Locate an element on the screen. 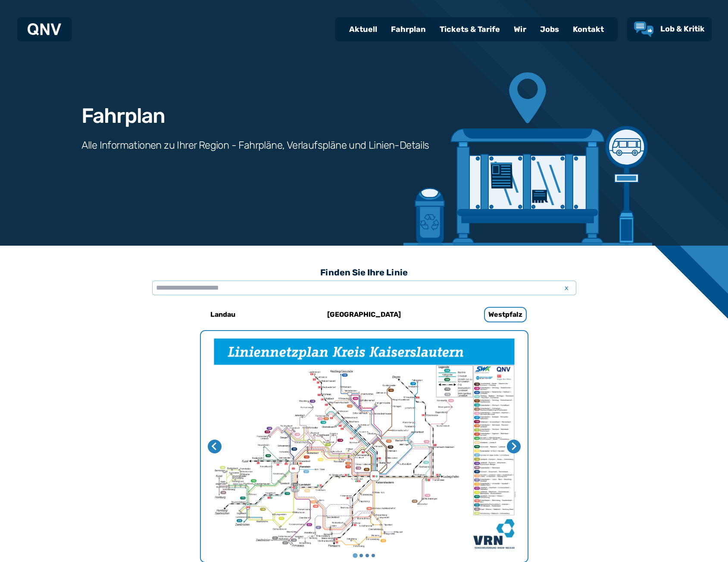 The image size is (728, 562). ul: Wählen Sie eine Seite zum Anzeigen is located at coordinates (364, 555).